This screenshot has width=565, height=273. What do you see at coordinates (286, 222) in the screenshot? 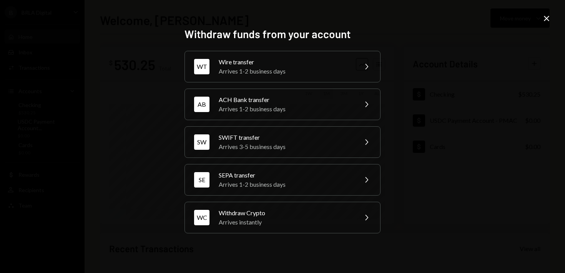
I see `div: Arrives instantly` at bounding box center [286, 222].